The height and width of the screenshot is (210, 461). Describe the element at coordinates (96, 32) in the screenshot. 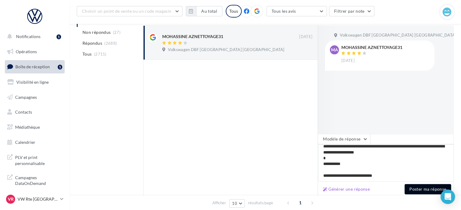

I see `span: Non répondus` at that location.